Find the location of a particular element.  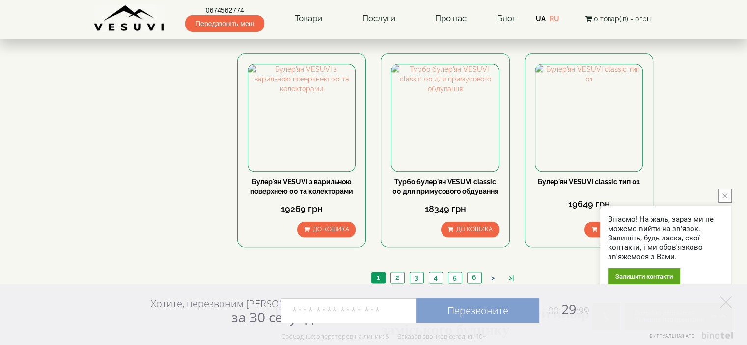

button: close button is located at coordinates (725, 196).